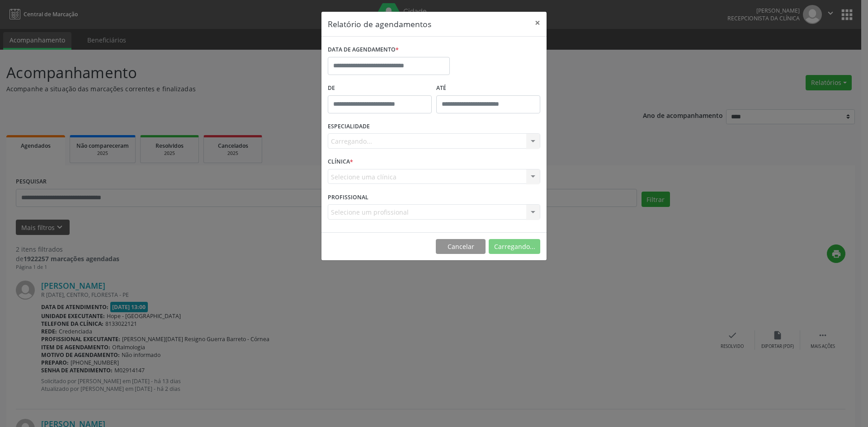 This screenshot has width=868, height=427. What do you see at coordinates (349, 127) in the screenshot?
I see `label: ESPECIALIDADE` at bounding box center [349, 127].